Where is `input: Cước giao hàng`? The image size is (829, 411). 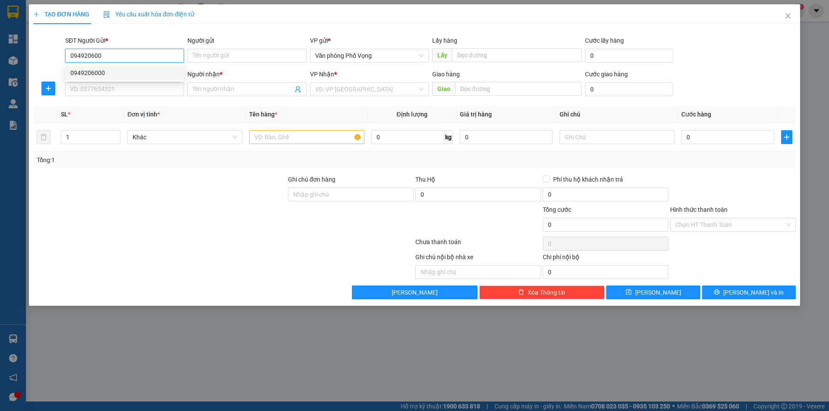
input: Cước giao hàng is located at coordinates (629, 89).